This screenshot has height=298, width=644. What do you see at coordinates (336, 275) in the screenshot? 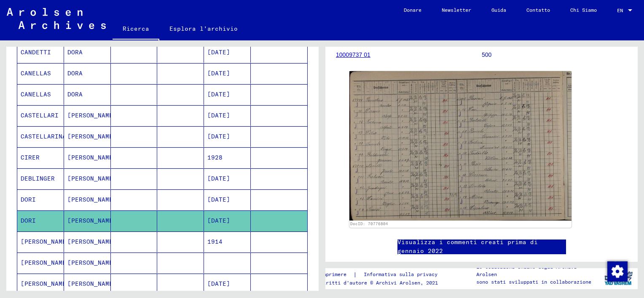
I see `a: Imprimere` at bounding box center [336, 275].